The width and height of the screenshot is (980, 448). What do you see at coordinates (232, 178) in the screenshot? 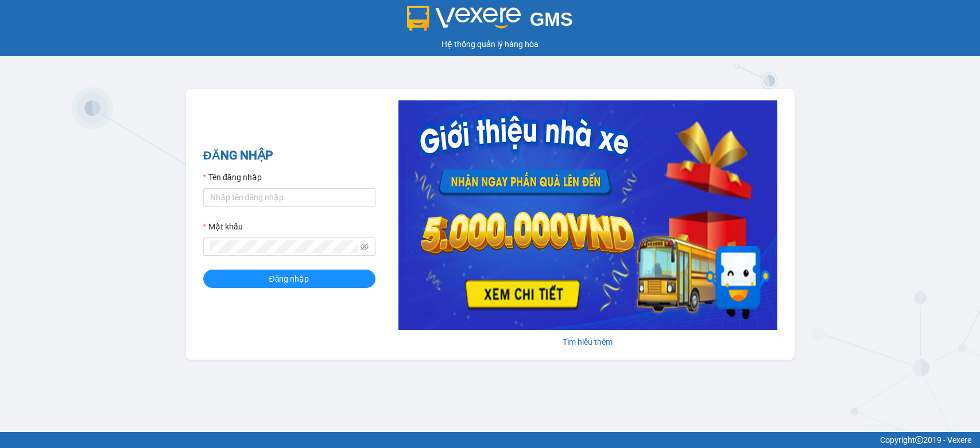
I see `label: Tên đăng nhập` at bounding box center [232, 178].